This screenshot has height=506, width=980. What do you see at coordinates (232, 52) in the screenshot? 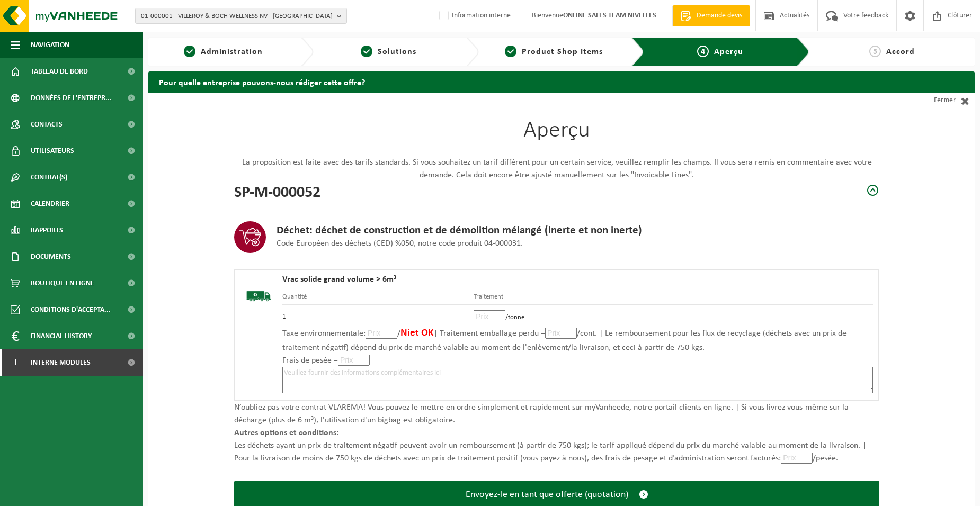
I see `span: Administration` at bounding box center [232, 52].